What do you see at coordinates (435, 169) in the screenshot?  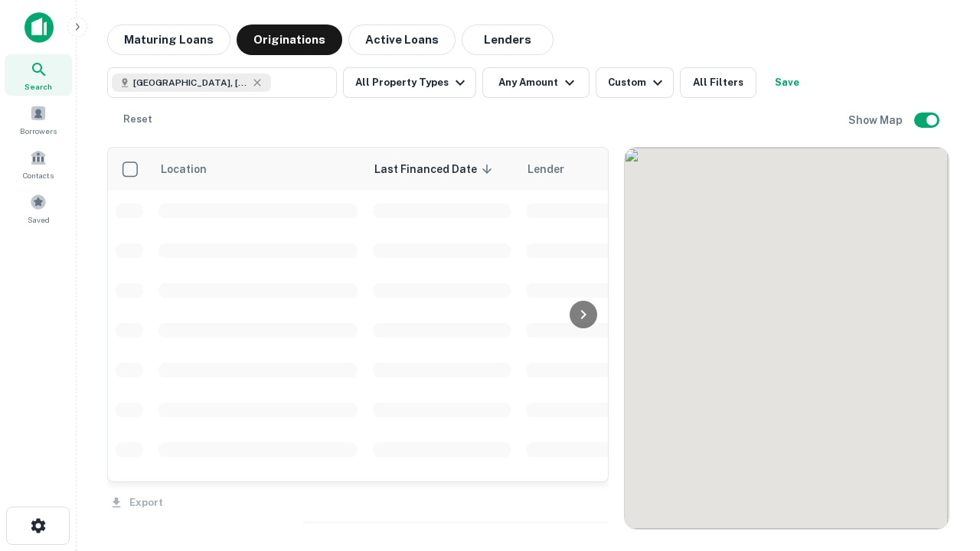 I see `span: Last Financed Date` at bounding box center [435, 169].